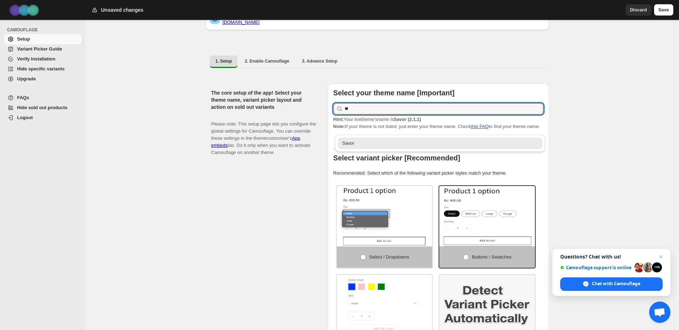 The height and width of the screenshot is (330, 679). I want to click on a: Logout, so click(43, 118).